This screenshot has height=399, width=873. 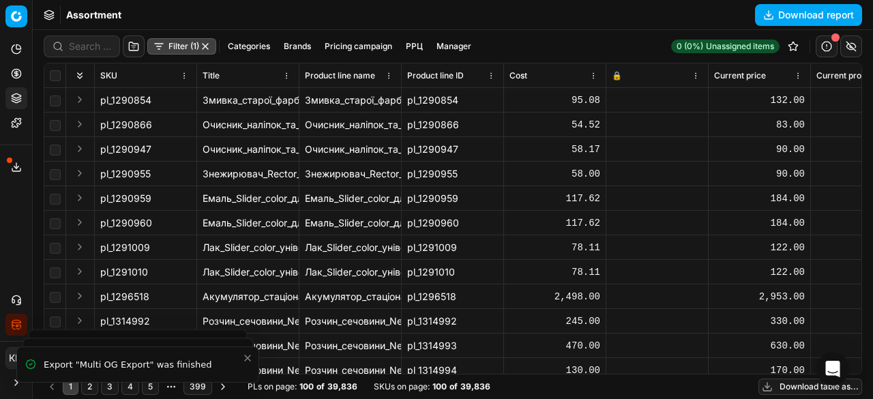 I want to click on span: Cost, so click(x=519, y=76).